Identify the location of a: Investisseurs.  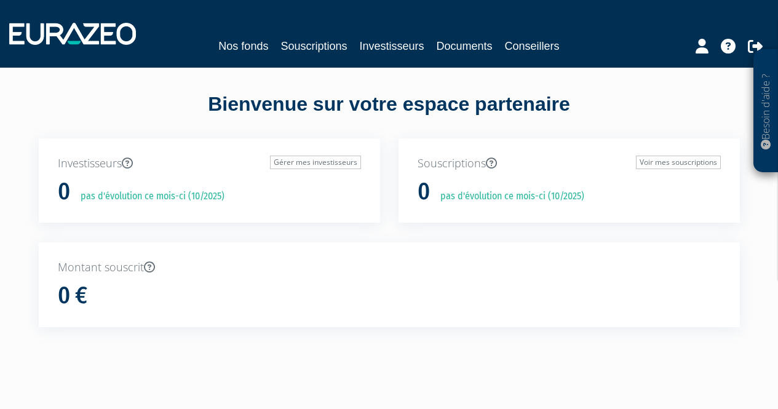
(391, 46).